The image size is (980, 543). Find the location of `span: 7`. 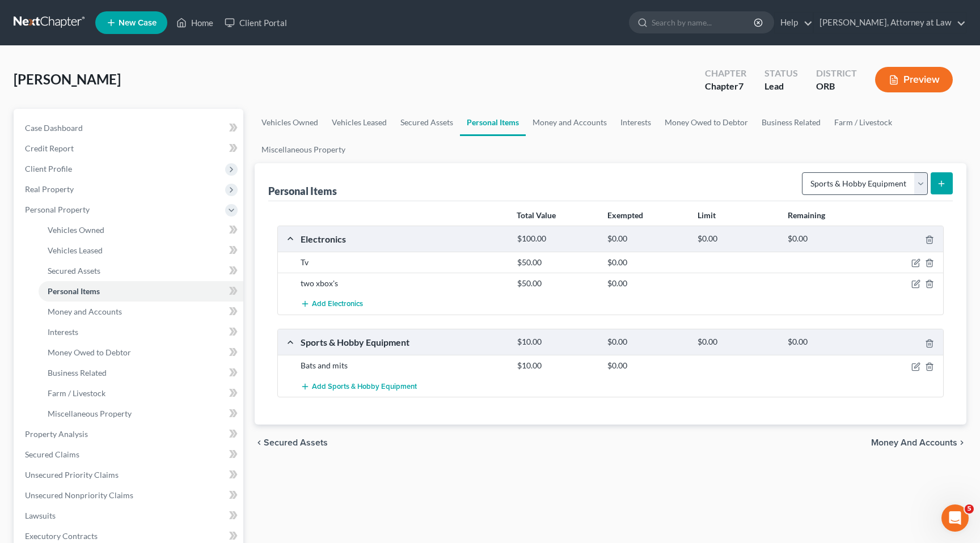

span: 7 is located at coordinates (741, 86).